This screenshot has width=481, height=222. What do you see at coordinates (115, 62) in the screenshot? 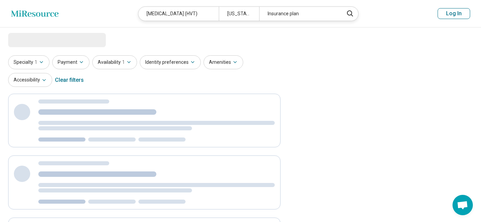
I see `button: Availability1` at bounding box center [115, 62].